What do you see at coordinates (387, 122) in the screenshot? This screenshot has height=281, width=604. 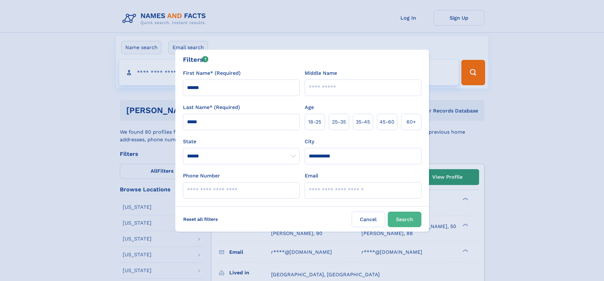 I see `span: 45‑60` at bounding box center [387, 122].